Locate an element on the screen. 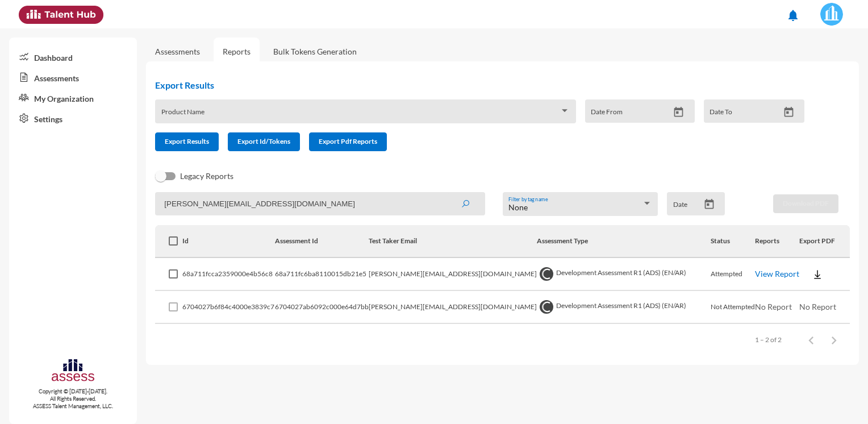  th: Test Taker Email is located at coordinates (453, 241).